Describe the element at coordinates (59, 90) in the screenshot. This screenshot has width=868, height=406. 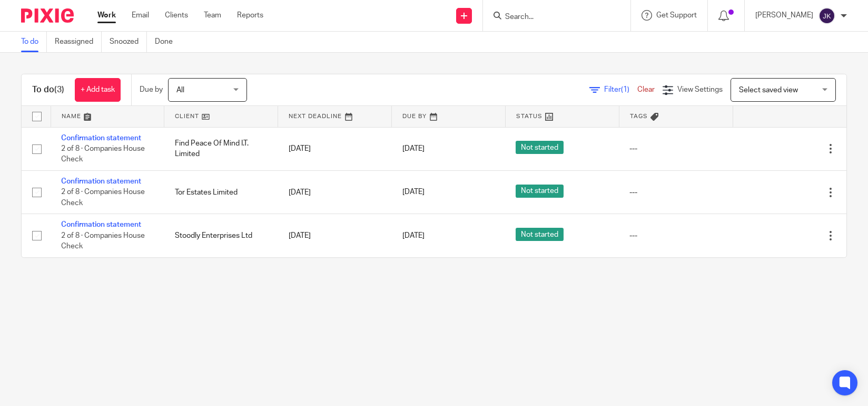
I see `span: (3)` at that location.